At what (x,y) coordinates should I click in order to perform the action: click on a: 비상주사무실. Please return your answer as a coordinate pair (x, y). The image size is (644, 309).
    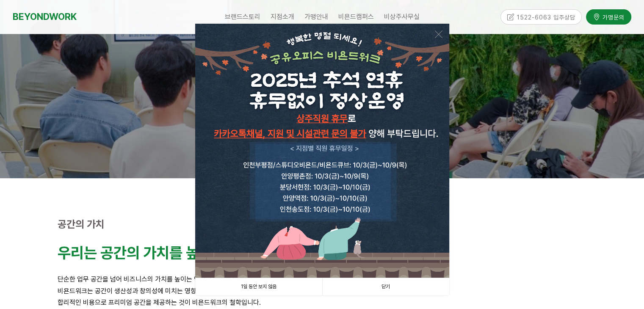
    Looking at the image, I should click on (402, 17).